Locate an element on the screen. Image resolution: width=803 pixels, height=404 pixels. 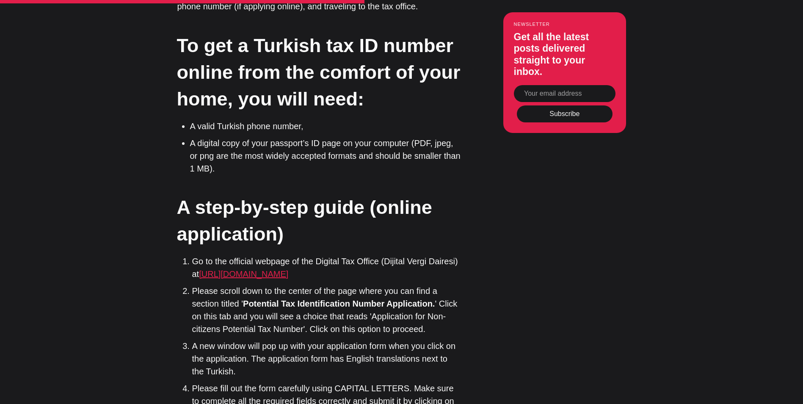
li: A valid Turkish phone number, is located at coordinates (326, 126).